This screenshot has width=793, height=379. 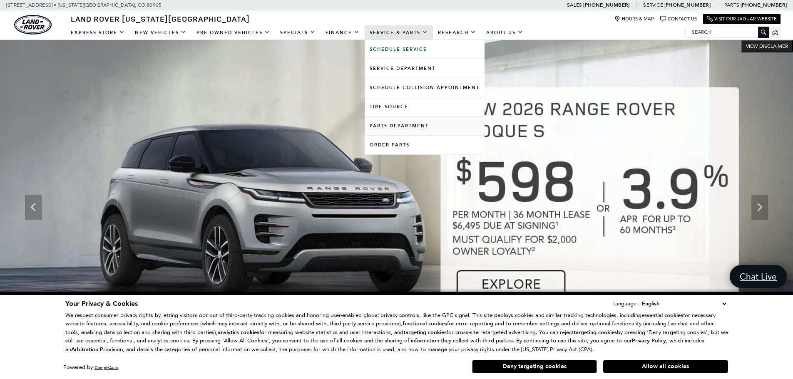 What do you see at coordinates (97, 350) in the screenshot?
I see `strong: Arbitration Provision` at bounding box center [97, 350].